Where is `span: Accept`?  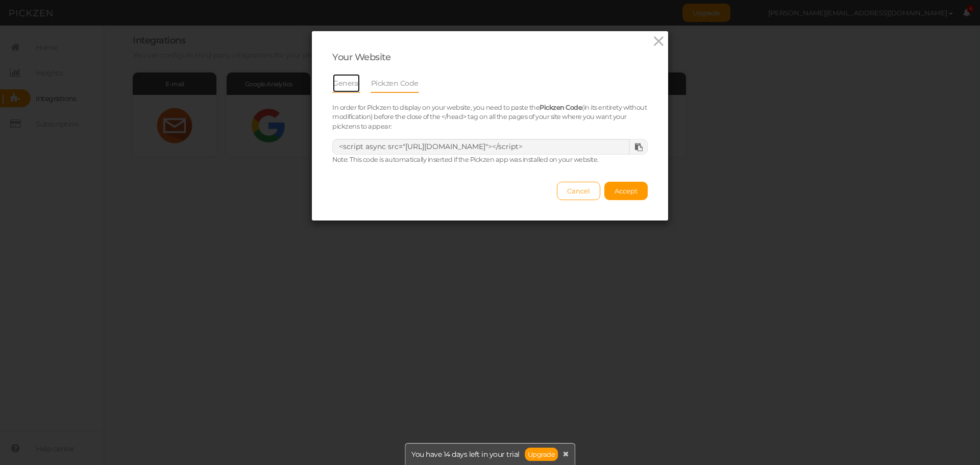
span: Accept is located at coordinates (625, 191).